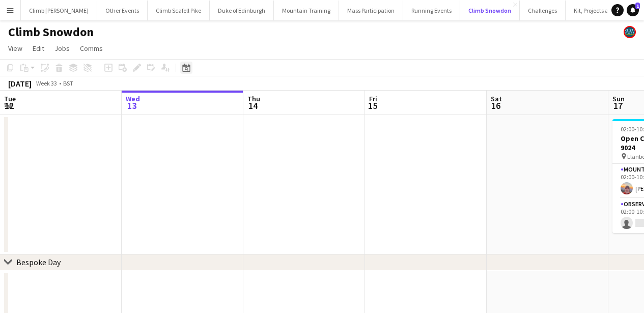 The height and width of the screenshot is (313, 644). Describe the element at coordinates (633, 10) in the screenshot. I see `a: 1` at that location.